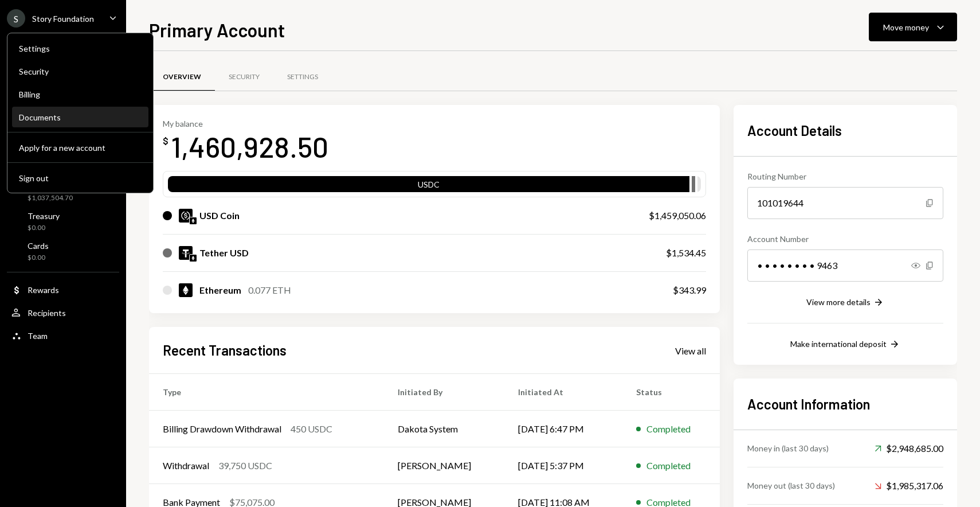 The width and height of the screenshot is (980, 507). Describe the element at coordinates (245, 465) in the screenshot. I see `div: 39,750 USDC` at that location.